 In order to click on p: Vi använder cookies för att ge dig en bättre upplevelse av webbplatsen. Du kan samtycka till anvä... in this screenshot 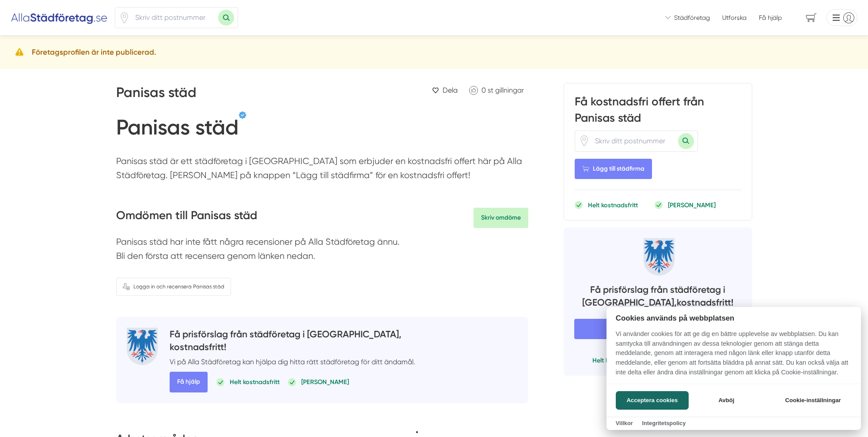, I will do `click(734, 357)`.